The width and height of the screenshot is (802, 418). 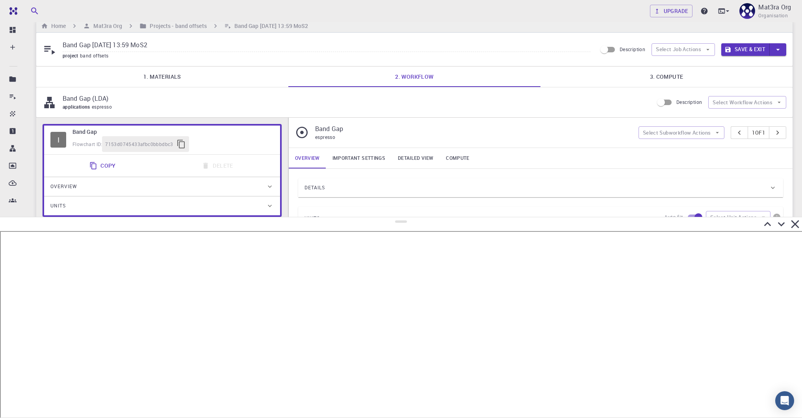 What do you see at coordinates (776, 217) in the screenshot?
I see `button: info` at bounding box center [776, 217].